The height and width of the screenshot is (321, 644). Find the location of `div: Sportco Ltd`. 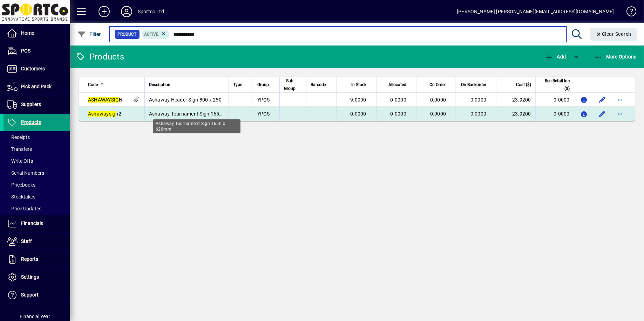

div: Sportco Ltd is located at coordinates (151, 11).